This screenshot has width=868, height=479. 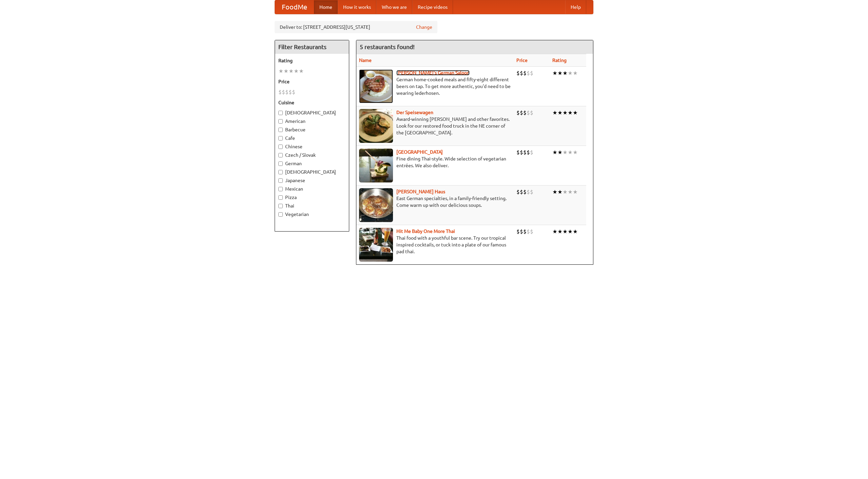 I want to click on img: kohlhaus.jpg, so click(x=376, y=205).